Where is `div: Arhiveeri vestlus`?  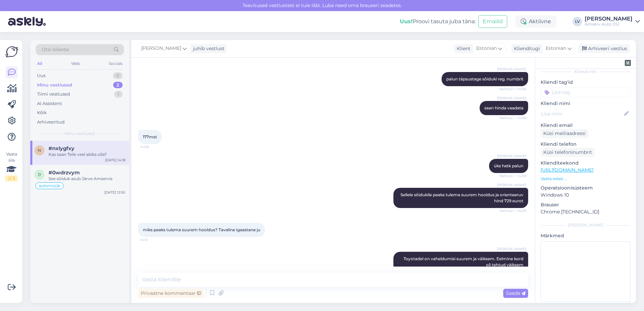 div: Arhiveeri vestlus is located at coordinates (604, 49).